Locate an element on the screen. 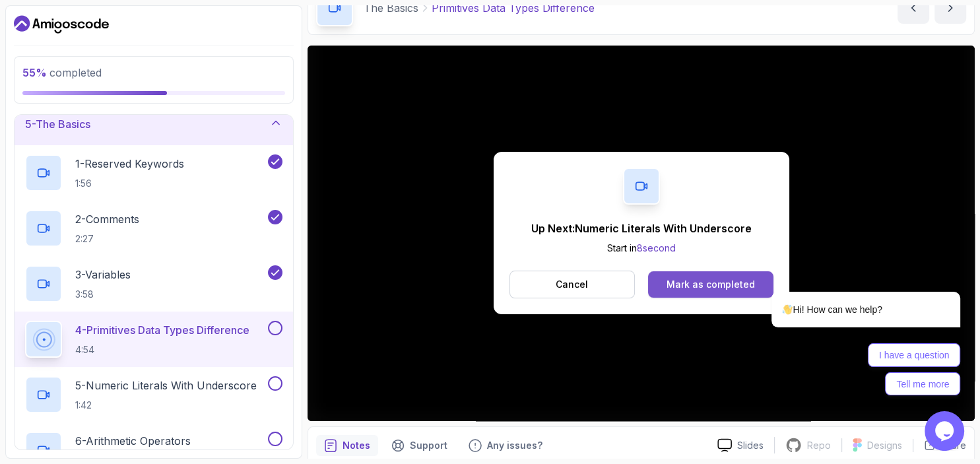  p: Slides is located at coordinates (750, 445).